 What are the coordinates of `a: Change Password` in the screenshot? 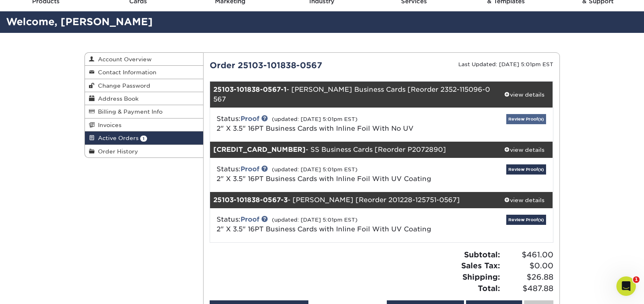 It's located at (144, 85).